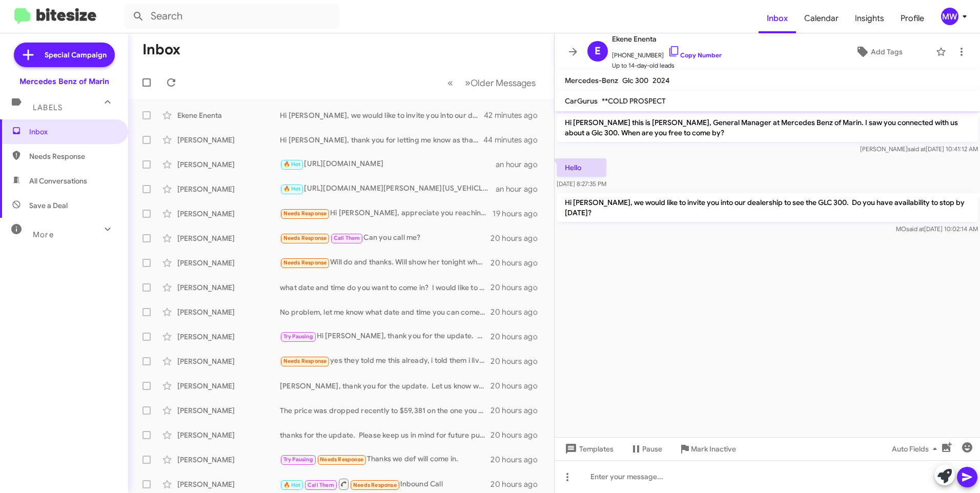  I want to click on div: Thanks we def will come in., so click(385, 460).